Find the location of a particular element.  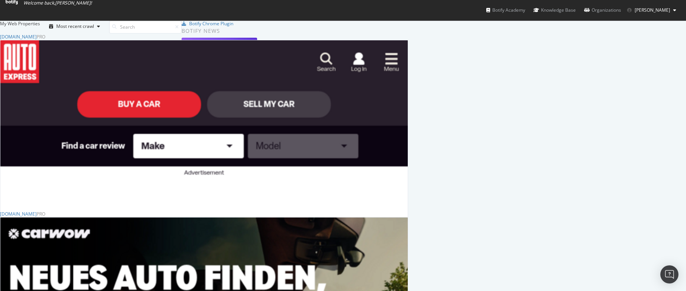

input: Search is located at coordinates (145, 27).